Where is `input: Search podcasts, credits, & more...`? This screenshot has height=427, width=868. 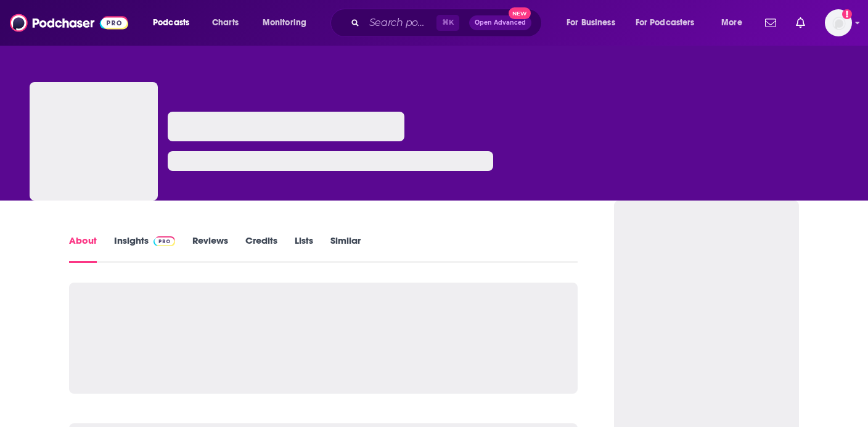
input: Search podcasts, credits, & more... is located at coordinates (400, 23).